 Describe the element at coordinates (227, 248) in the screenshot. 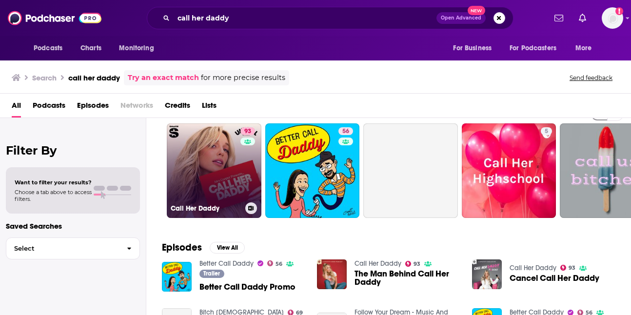

I see `button: View All` at that location.